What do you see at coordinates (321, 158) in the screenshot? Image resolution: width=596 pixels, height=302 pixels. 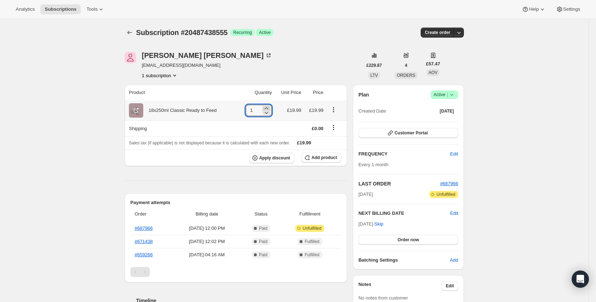 I see `button: Add product` at bounding box center [321, 158].